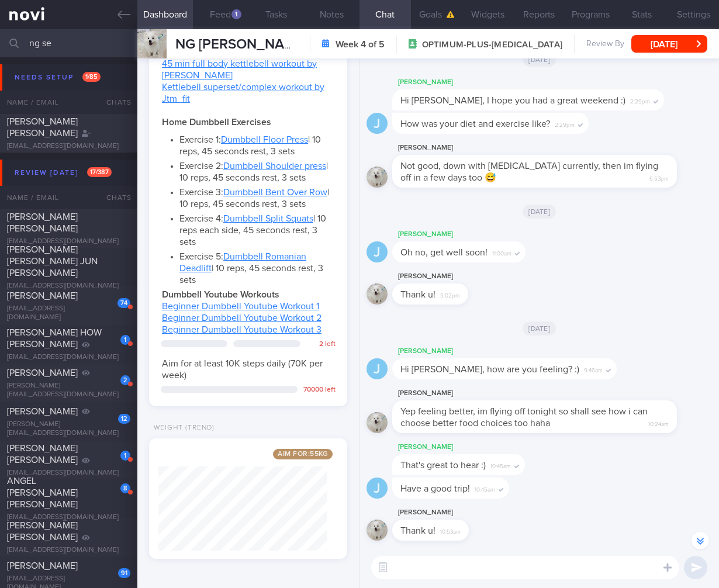 This screenshot has width=719, height=588. Describe the element at coordinates (605, 45) in the screenshot. I see `span: Review By` at that location.